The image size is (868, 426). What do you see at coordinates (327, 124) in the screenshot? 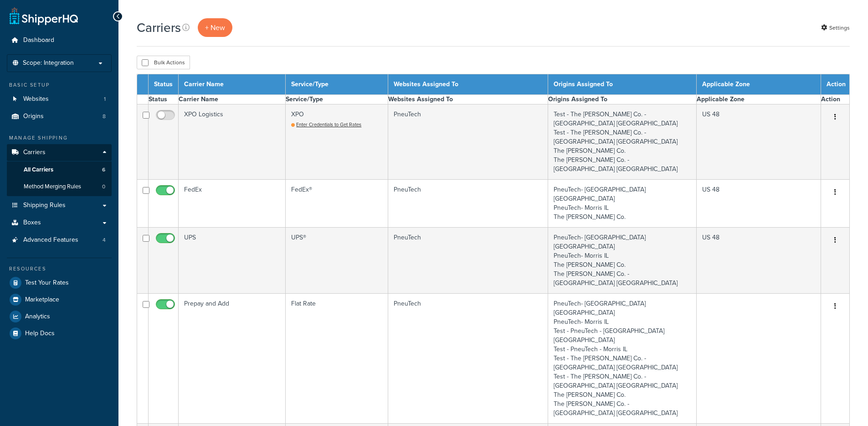
I see `a: Enter Credentials to Get Rates` at bounding box center [327, 124].